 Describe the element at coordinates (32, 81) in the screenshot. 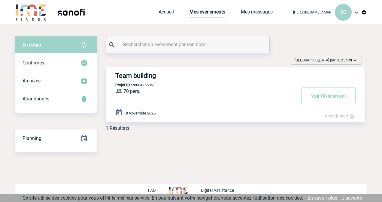

I see `span: Archivés` at that location.